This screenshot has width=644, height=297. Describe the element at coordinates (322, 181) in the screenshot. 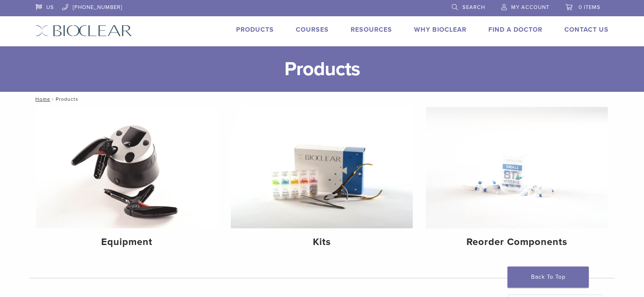

I see `a: Kits` at that location.